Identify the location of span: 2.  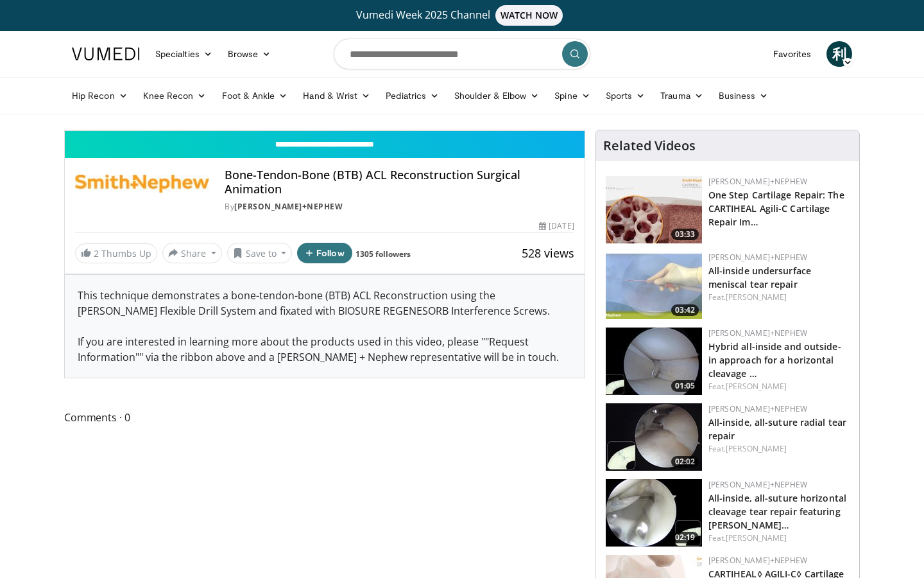
(96, 253).